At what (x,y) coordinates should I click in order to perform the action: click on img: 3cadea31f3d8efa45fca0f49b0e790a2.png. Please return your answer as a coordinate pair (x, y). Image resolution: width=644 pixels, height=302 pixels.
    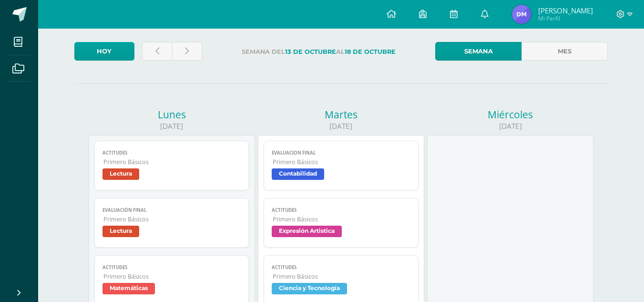
    Looking at the image, I should click on (521, 14).